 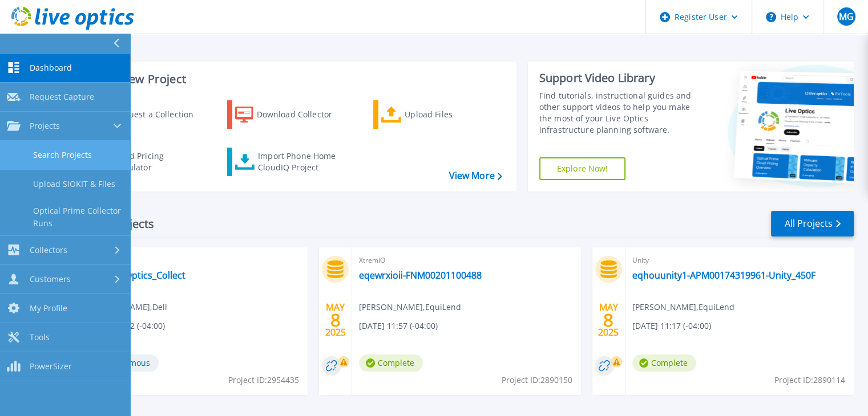 What do you see at coordinates (621, 78) in the screenshot?
I see `div: Support Video Library` at bounding box center [621, 78].